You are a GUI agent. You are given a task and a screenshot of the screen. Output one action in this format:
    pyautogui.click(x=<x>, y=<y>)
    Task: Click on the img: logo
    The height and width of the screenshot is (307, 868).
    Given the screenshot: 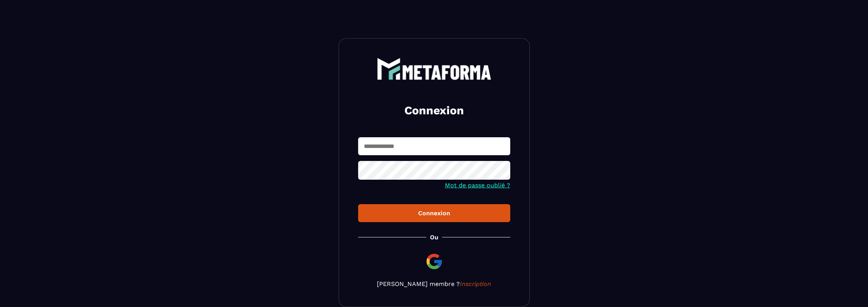 What is the action you would take?
    pyautogui.click(x=434, y=69)
    